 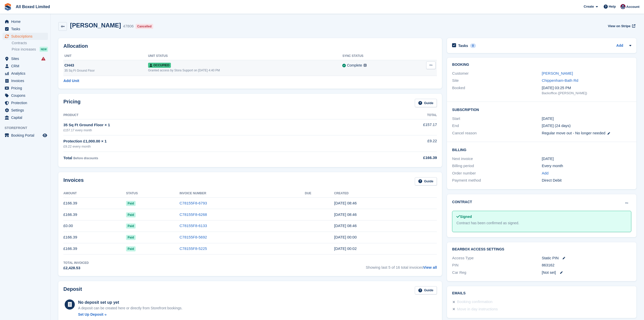 What do you see at coordinates (193, 214) in the screenshot?
I see `a: C78155F8-6268` at bounding box center [193, 214].